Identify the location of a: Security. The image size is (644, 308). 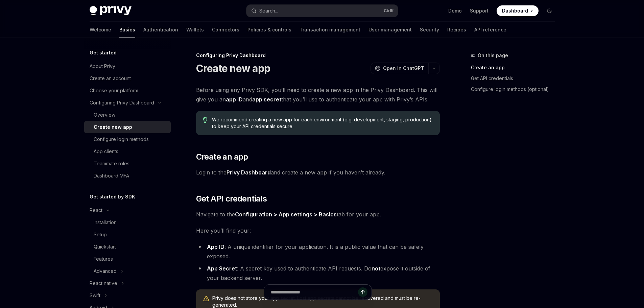
(429, 30).